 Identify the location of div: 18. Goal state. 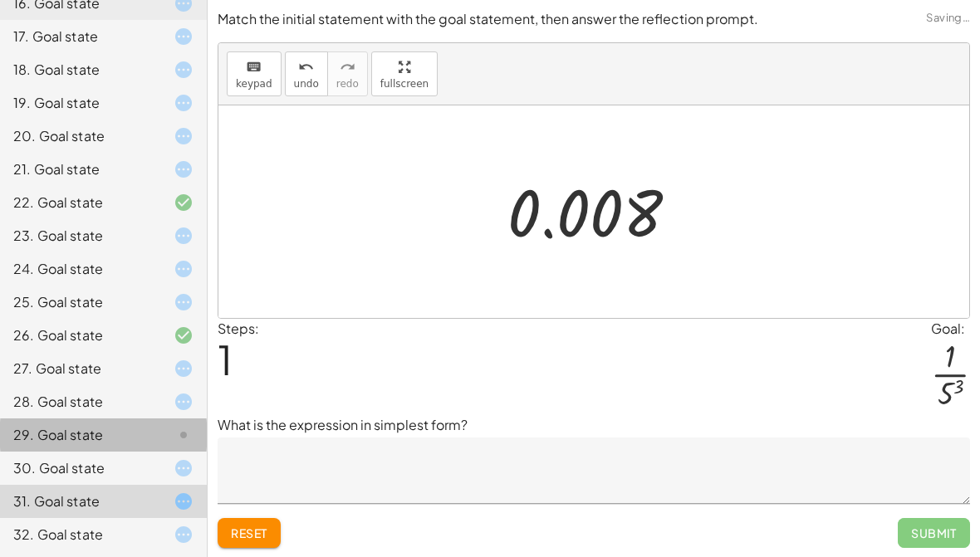
(80, 70).